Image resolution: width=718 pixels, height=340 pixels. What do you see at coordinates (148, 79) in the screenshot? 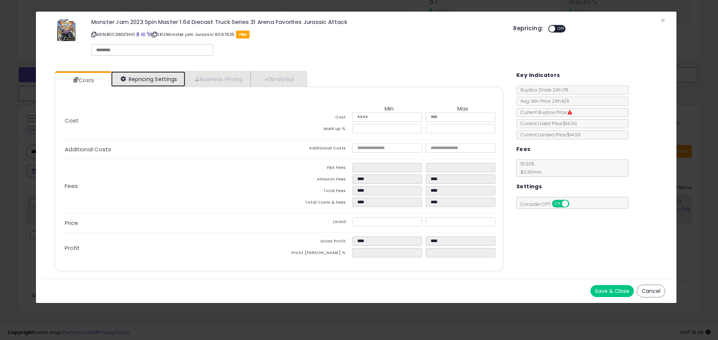
I see `a: Repricing Settings` at bounding box center [148, 79].